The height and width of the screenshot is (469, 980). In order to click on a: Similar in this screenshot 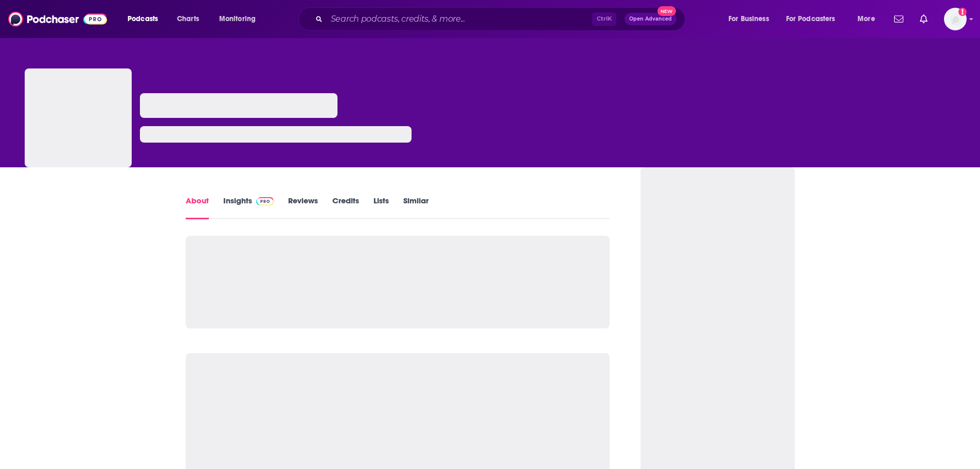, I will do `click(415, 207)`.